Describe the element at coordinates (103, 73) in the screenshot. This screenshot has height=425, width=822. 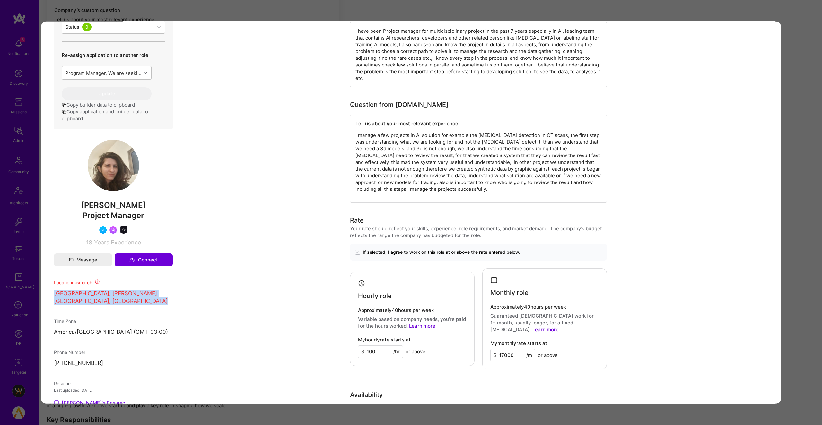
I see `div: Program Manager, We are seeking a Strategic Program manager to partner directly with leadership a...` at that location.